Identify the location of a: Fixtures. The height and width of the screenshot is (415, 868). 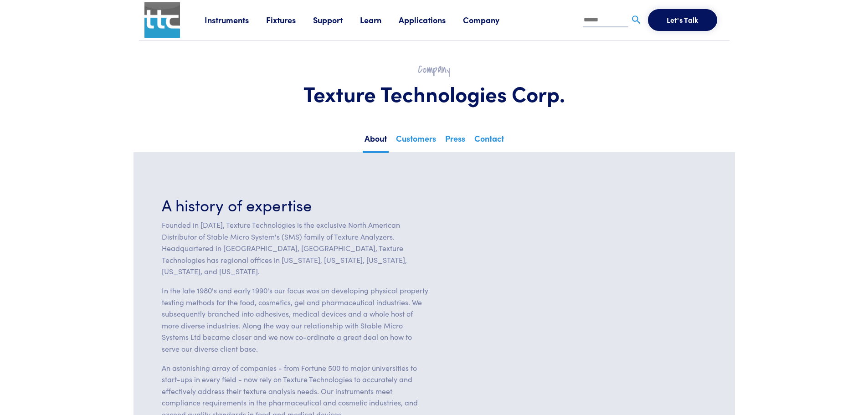
(289, 20).